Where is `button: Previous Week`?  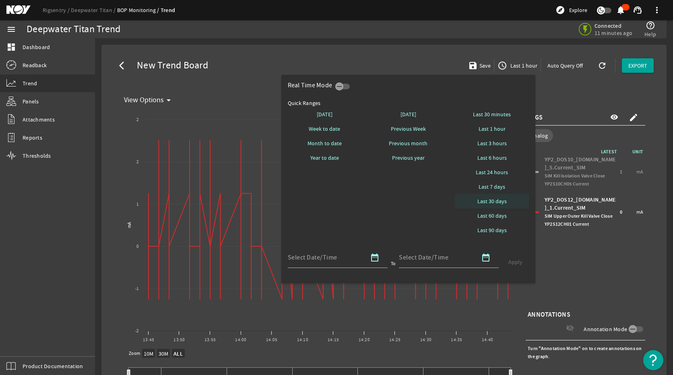
button: Previous Week is located at coordinates (408, 129).